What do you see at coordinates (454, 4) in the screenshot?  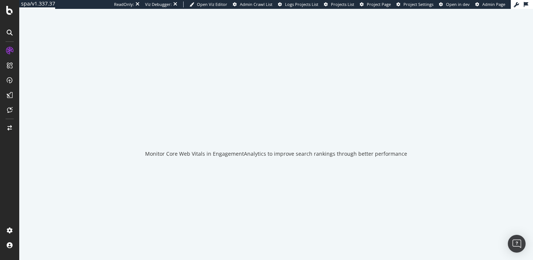 I see `a: Open in dev` at bounding box center [454, 4].